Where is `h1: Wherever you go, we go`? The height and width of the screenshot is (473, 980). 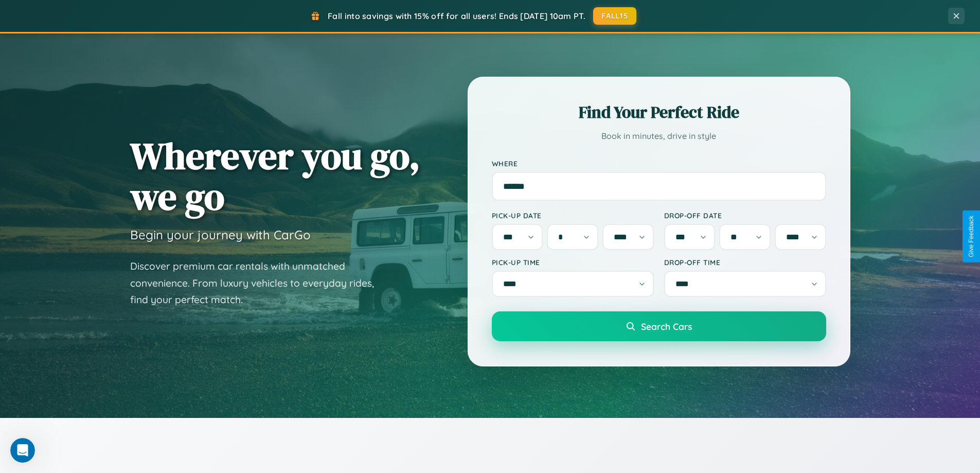 h1: Wherever you go, we go is located at coordinates (275, 176).